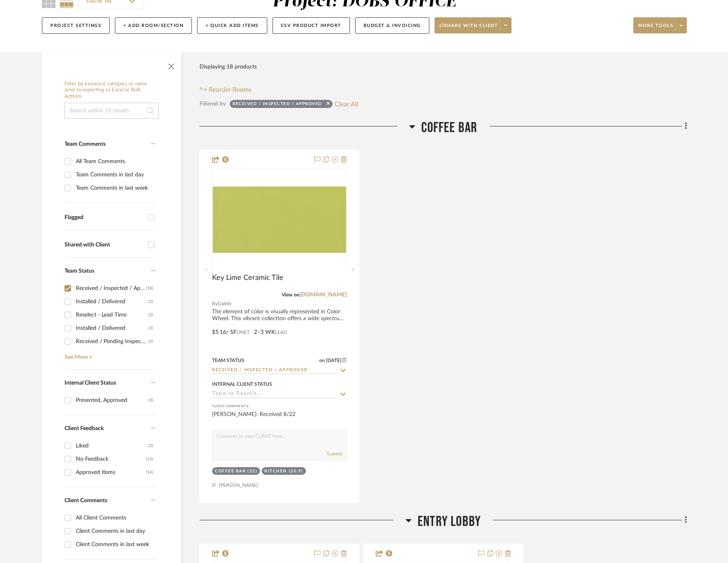 The width and height of the screenshot is (728, 563). What do you see at coordinates (114, 545) in the screenshot?
I see `div: Client Comments in last week` at bounding box center [114, 545].